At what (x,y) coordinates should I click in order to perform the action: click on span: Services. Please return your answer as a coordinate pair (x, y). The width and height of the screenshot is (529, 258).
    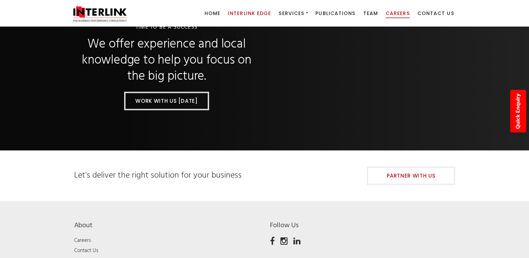
    Looking at the image, I should click on (291, 13).